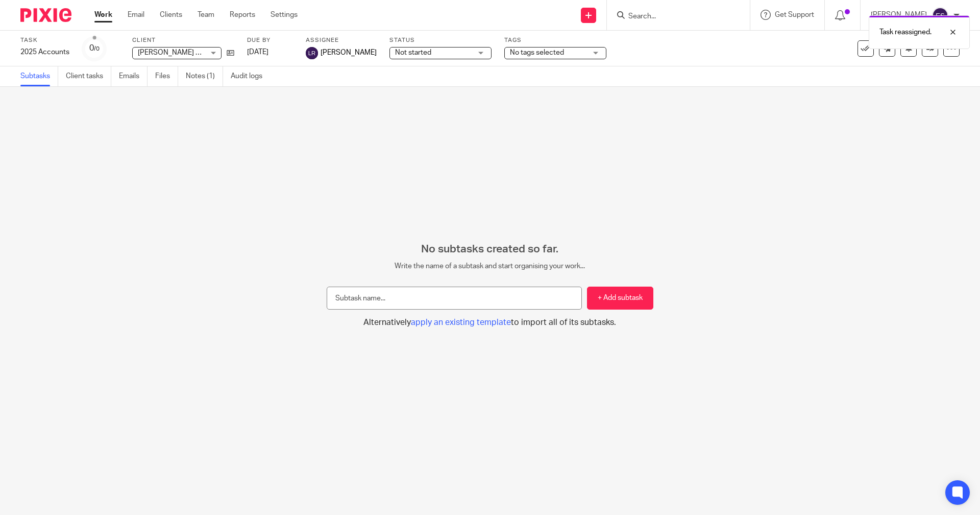 The width and height of the screenshot is (980, 515). I want to click on a: Reports, so click(243, 14).